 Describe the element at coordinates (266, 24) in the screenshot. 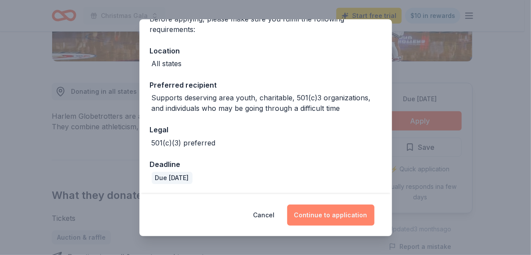

I see `div: Before applying, please make sure you fulfill the following requirements:` at that location.